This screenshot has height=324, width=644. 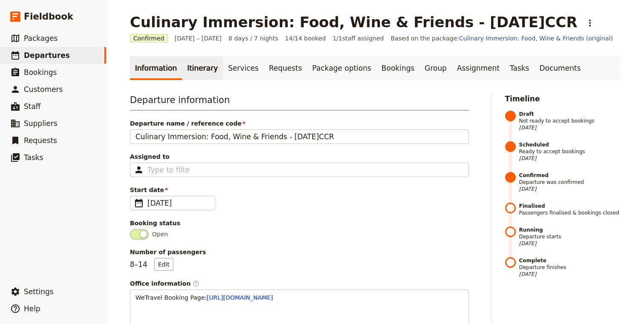 I want to click on span: Bookings, so click(x=40, y=72).